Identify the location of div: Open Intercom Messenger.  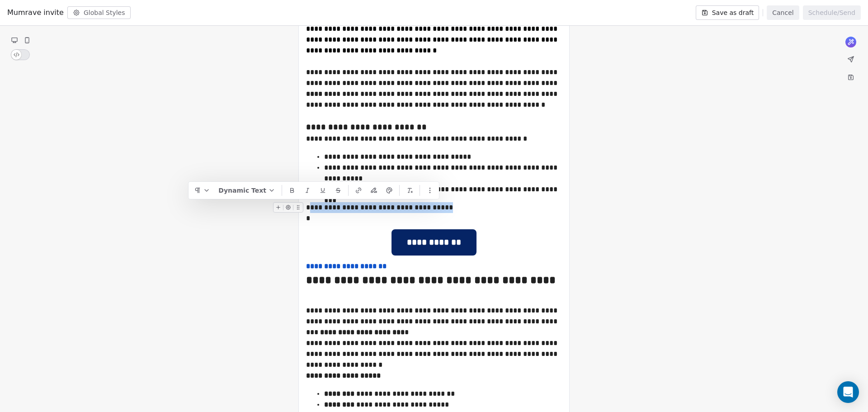
(848, 392).